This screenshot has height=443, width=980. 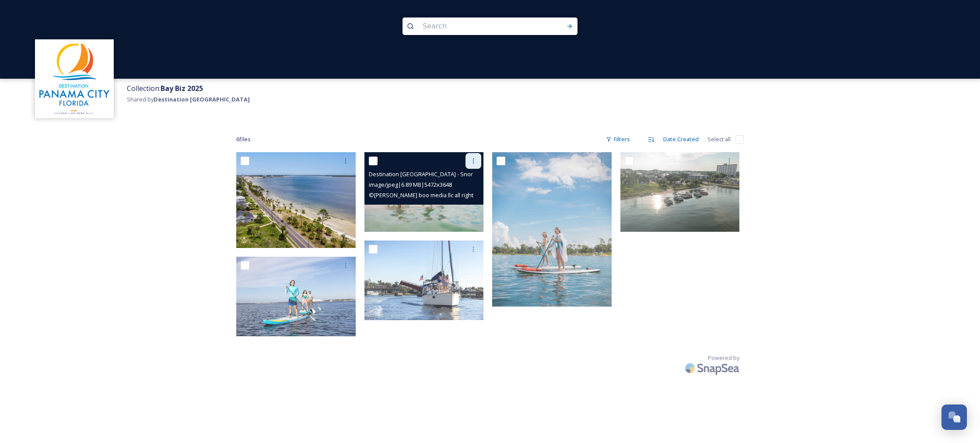 I want to click on strong: Bay Biz 2025, so click(x=182, y=89).